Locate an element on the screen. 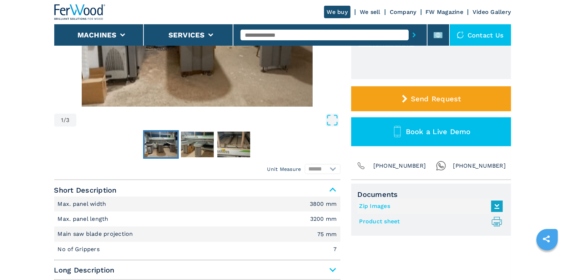  em: Unit Measure is located at coordinates (284, 169).